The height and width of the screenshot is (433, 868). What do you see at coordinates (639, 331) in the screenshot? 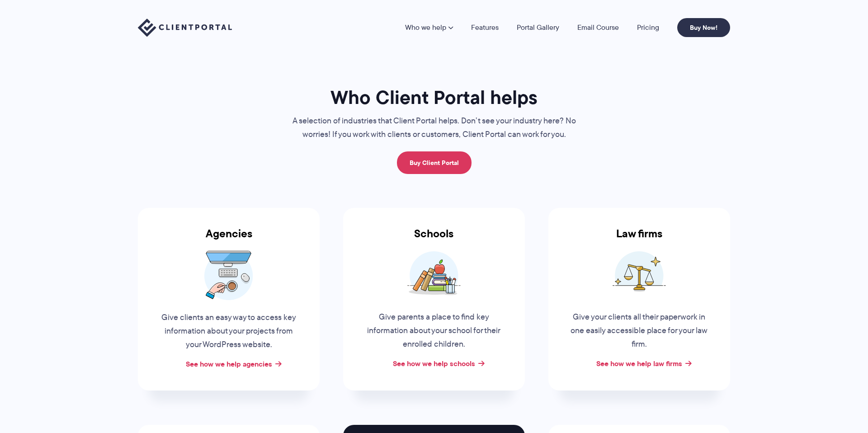
I see `p: Give your clients all their paperwork in one easily accessible place for your law firm.` at bounding box center [639, 331].